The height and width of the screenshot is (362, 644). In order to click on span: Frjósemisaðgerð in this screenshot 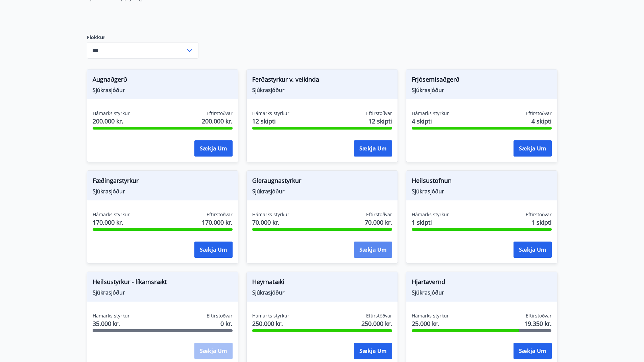, I will do `click(482, 81)`.